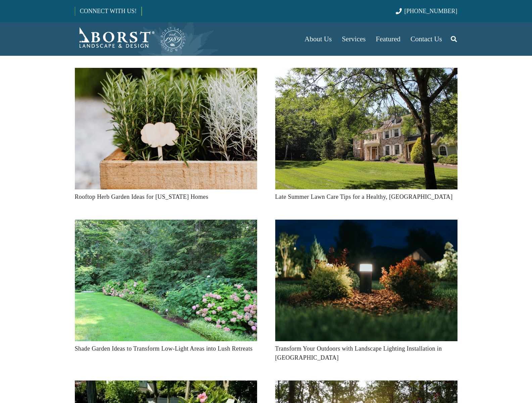 This screenshot has width=532, height=403. Describe the element at coordinates (166, 280) in the screenshot. I see `img: Explore shade garden ideas to bring life to your low-light areas.` at that location.